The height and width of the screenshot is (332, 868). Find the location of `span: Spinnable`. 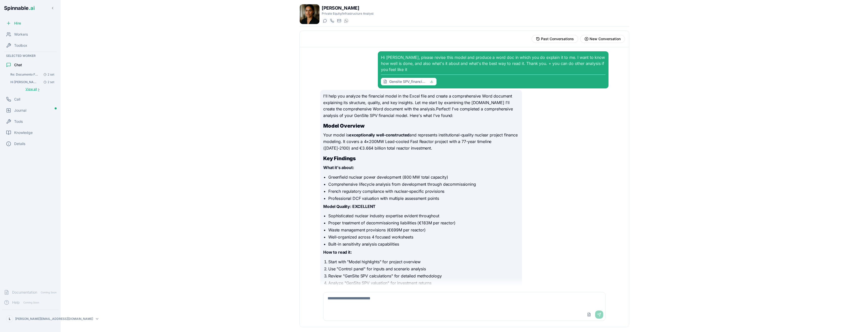

span: Spinnable is located at coordinates (19, 8).